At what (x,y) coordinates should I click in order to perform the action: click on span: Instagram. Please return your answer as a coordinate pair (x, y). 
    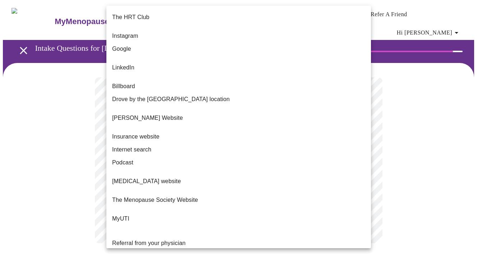
    Looking at the image, I should click on (125, 36).